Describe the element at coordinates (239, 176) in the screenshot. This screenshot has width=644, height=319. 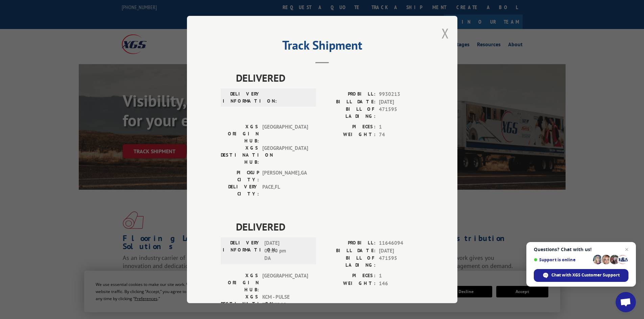
I see `label: PICKUP CITY:` at that location.